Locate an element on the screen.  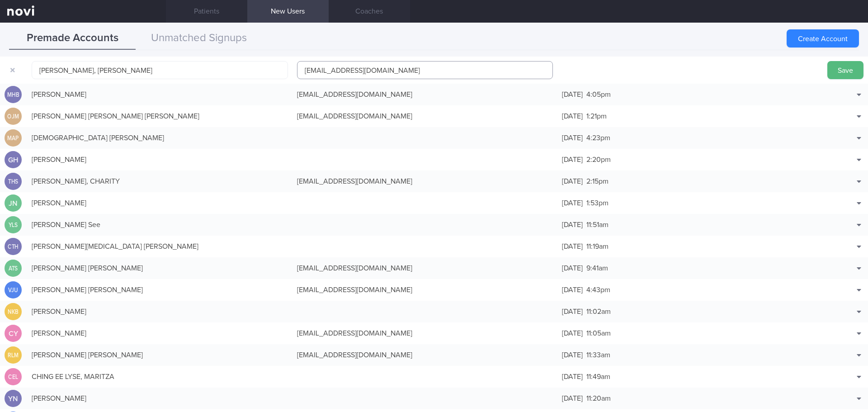
div: CTH is located at coordinates (13, 246).